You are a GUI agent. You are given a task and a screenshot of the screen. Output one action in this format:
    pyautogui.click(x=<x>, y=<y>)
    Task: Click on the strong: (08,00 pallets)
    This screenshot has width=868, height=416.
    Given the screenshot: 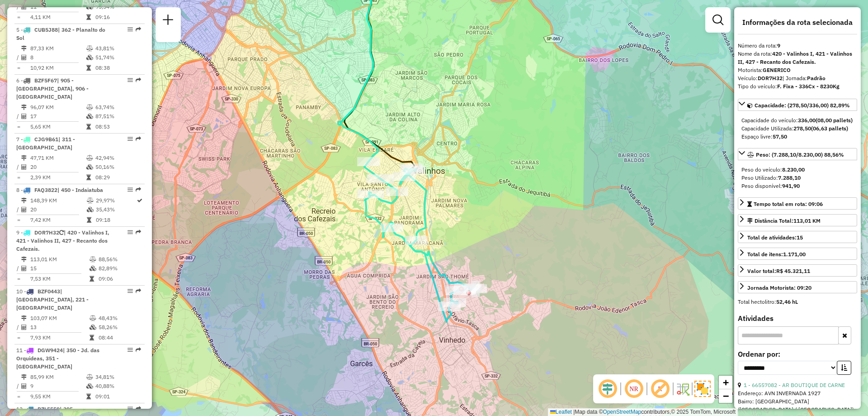 What is the action you would take?
    pyautogui.click(x=834, y=120)
    